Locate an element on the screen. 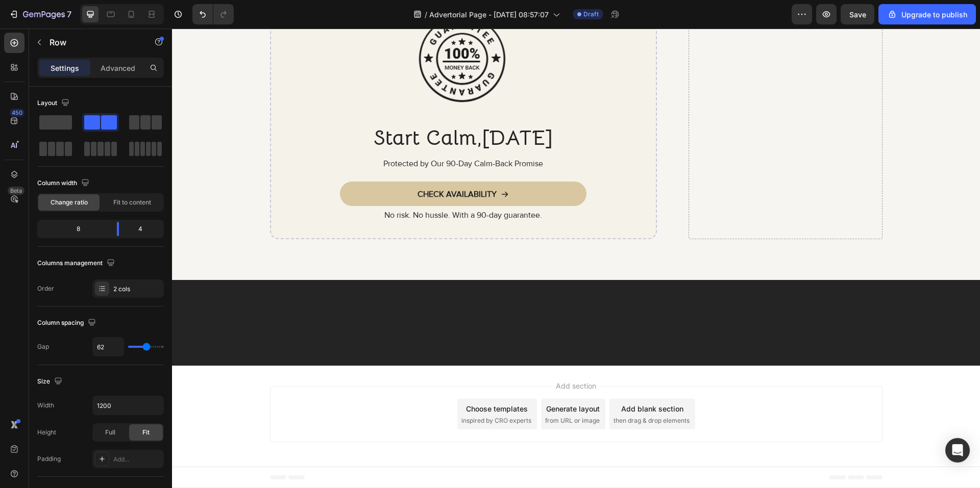 This screenshot has width=980, height=488. span: Fit is located at coordinates (146, 432).